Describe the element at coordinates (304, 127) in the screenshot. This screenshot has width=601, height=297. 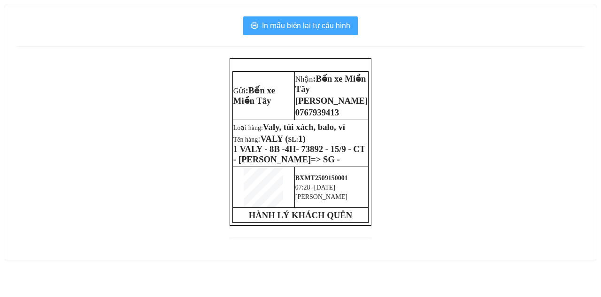
I see `span: Valy, túi xách, balo, ví` at that location.